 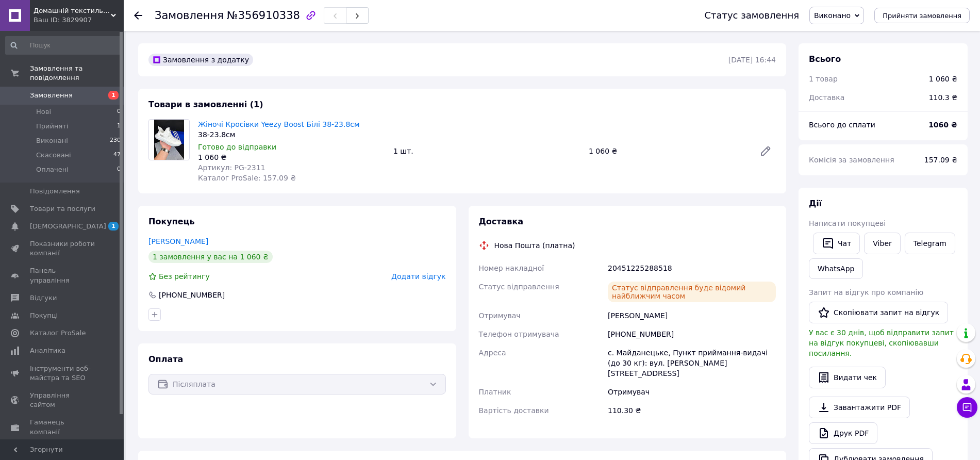 I want to click on a: Друк PDF, so click(x=843, y=433).